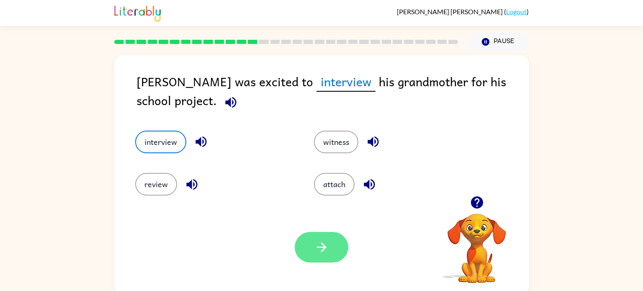  Describe the element at coordinates (156, 184) in the screenshot. I see `button: review` at that location.